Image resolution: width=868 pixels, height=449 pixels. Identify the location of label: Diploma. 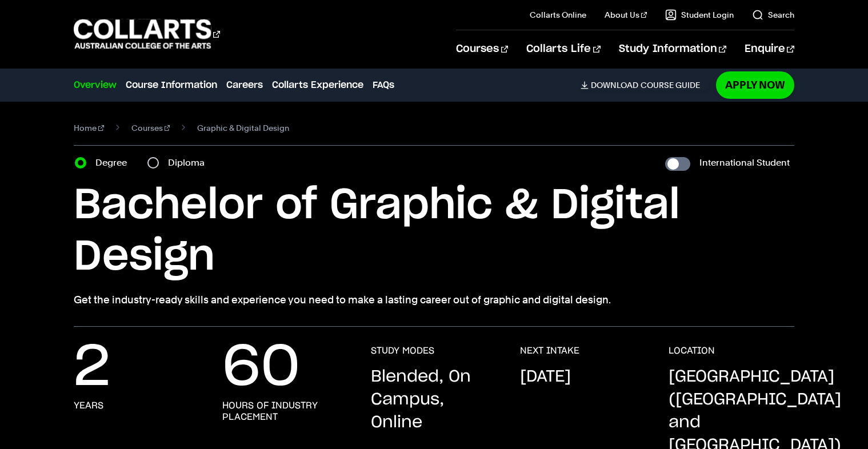
(189, 163).